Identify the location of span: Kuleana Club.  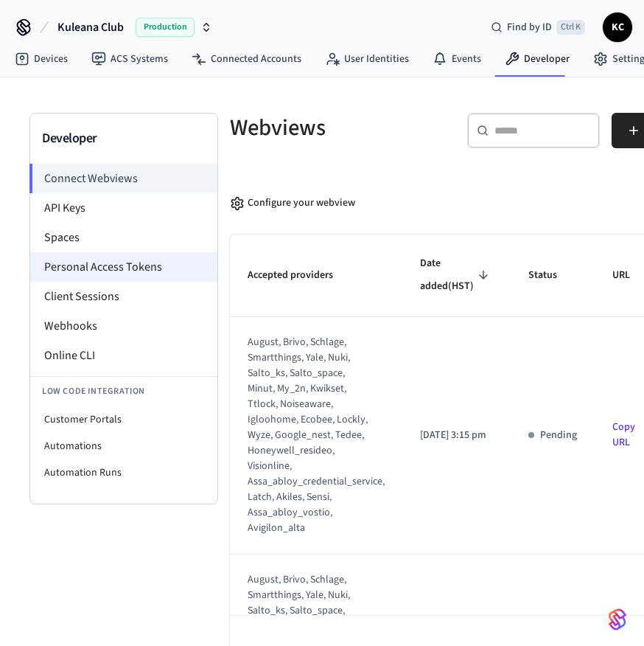
(91, 28).